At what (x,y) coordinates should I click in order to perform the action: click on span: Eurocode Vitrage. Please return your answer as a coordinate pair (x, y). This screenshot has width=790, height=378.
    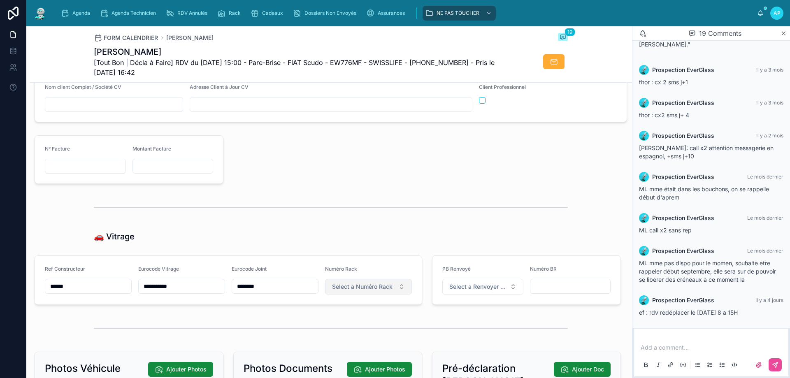
    Looking at the image, I should click on (158, 269).